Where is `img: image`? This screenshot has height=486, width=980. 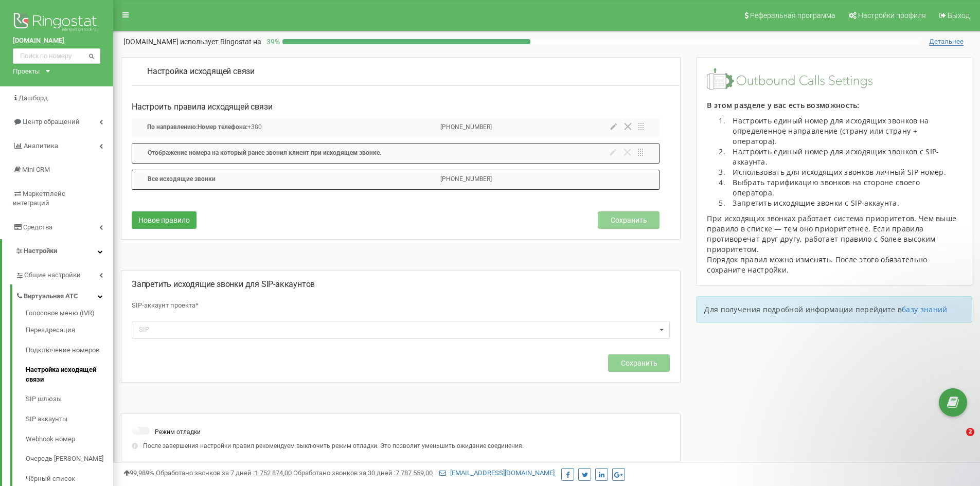
img: image is located at coordinates (790, 79).